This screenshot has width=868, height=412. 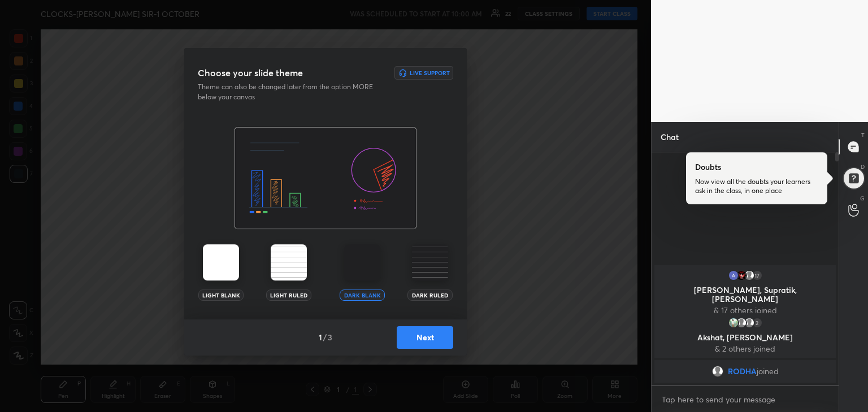 I want to click on img: darkTheme.aa1caeba.svg, so click(x=362, y=263).